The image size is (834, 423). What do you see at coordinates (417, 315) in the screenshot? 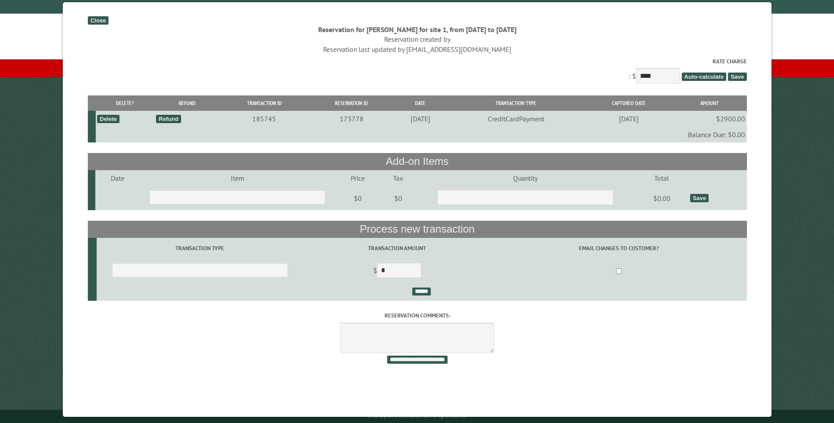
I see `label: Reservation comments:` at bounding box center [417, 315].